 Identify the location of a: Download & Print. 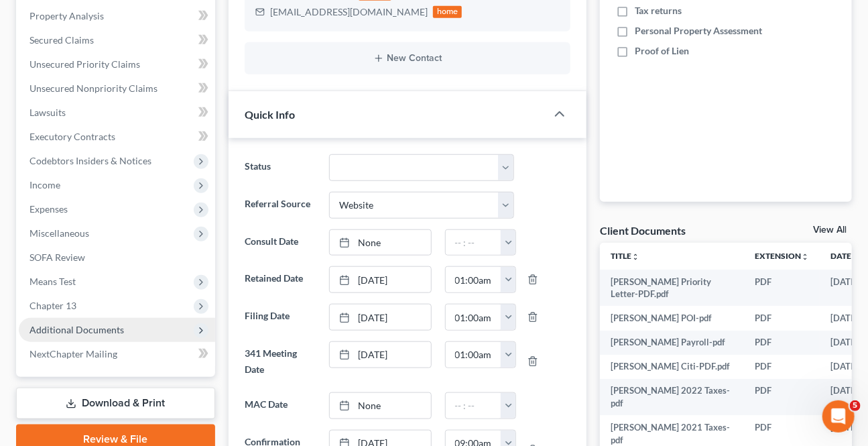
(115, 403).